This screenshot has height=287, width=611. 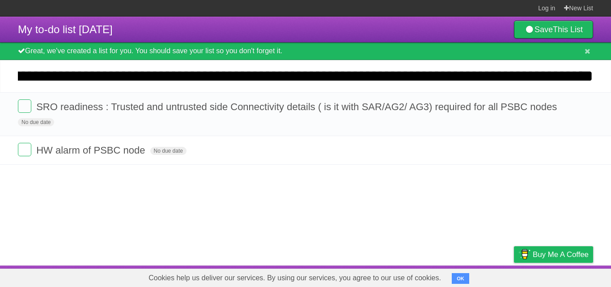 What do you see at coordinates (554, 30) in the screenshot?
I see `a: SaveThis List` at bounding box center [554, 30].